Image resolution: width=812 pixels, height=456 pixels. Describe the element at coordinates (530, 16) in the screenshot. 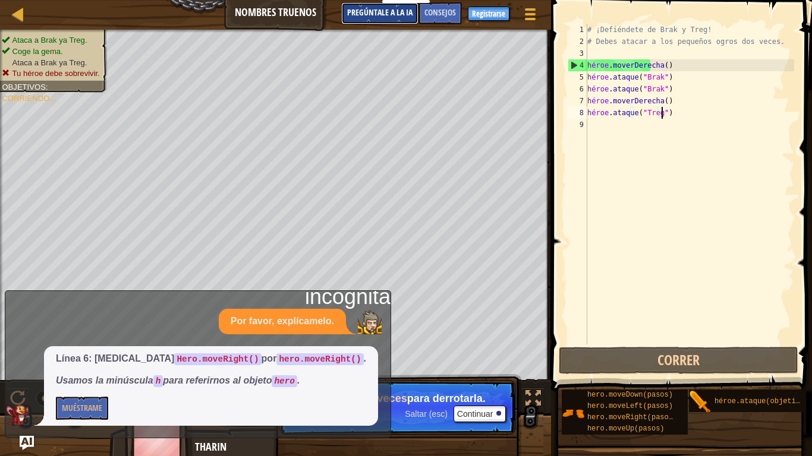

I see `button: Mostrar menú del juego` at that location.